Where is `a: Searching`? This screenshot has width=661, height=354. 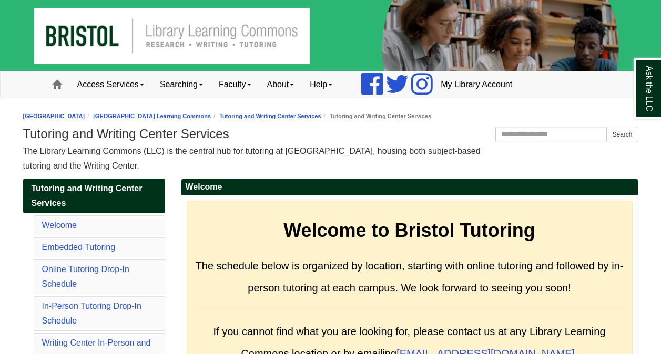
a: Searching is located at coordinates (181, 85).